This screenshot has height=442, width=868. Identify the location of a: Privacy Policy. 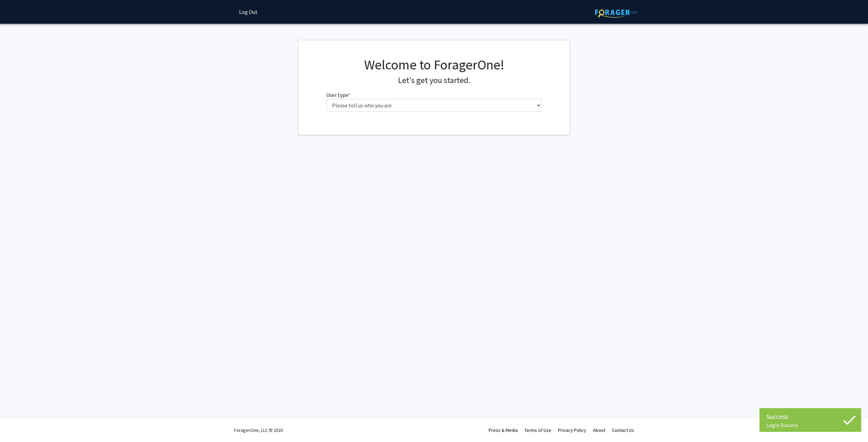
(572, 431).